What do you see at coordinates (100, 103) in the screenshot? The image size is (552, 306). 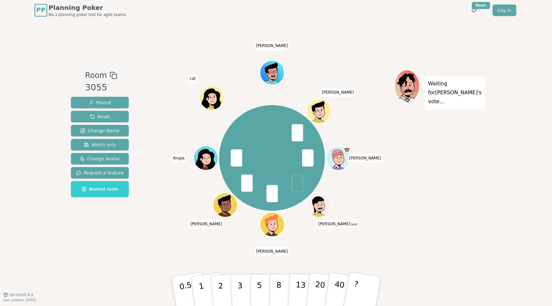 I see `span: Reveal` at bounding box center [100, 103].